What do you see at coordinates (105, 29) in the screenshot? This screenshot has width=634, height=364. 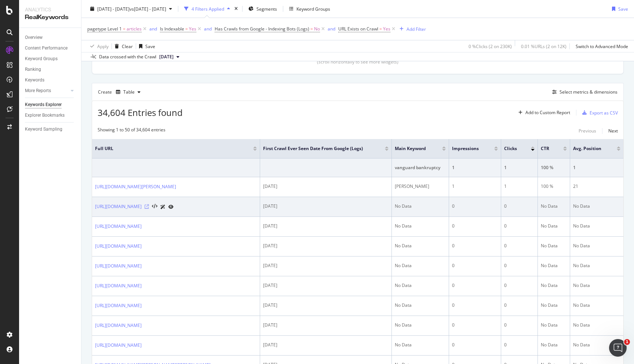 I see `span: pagetype Level 1` at bounding box center [105, 29].